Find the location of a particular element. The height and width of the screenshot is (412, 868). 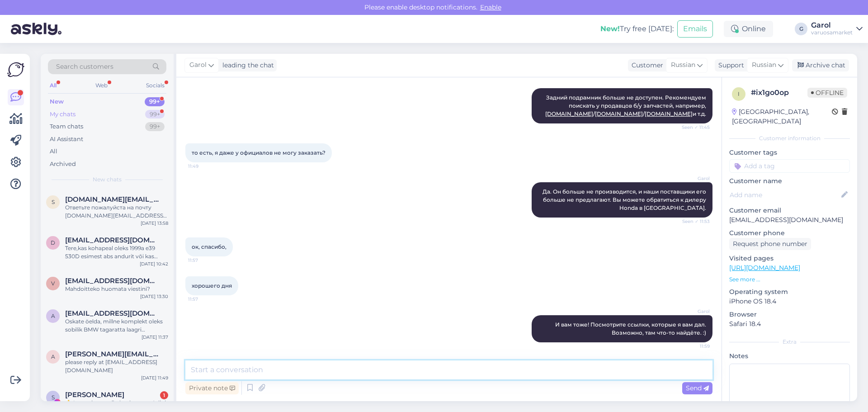

div: Private note is located at coordinates (212, 388).